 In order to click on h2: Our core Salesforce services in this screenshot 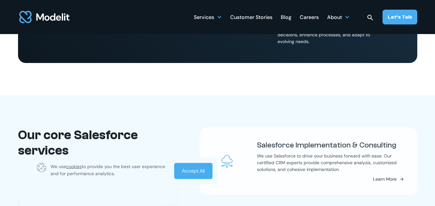, I will do `click(91, 143)`.